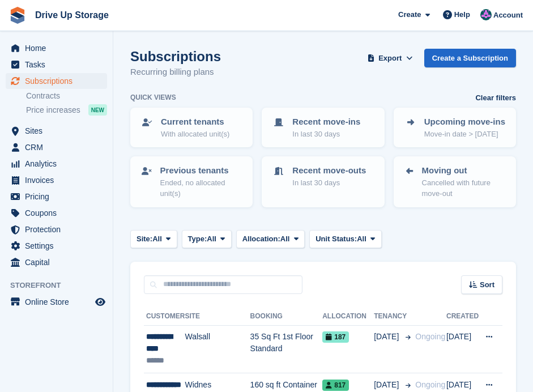 The image size is (533, 392). Describe the element at coordinates (195, 122) in the screenshot. I see `p: Current tenants` at that location.